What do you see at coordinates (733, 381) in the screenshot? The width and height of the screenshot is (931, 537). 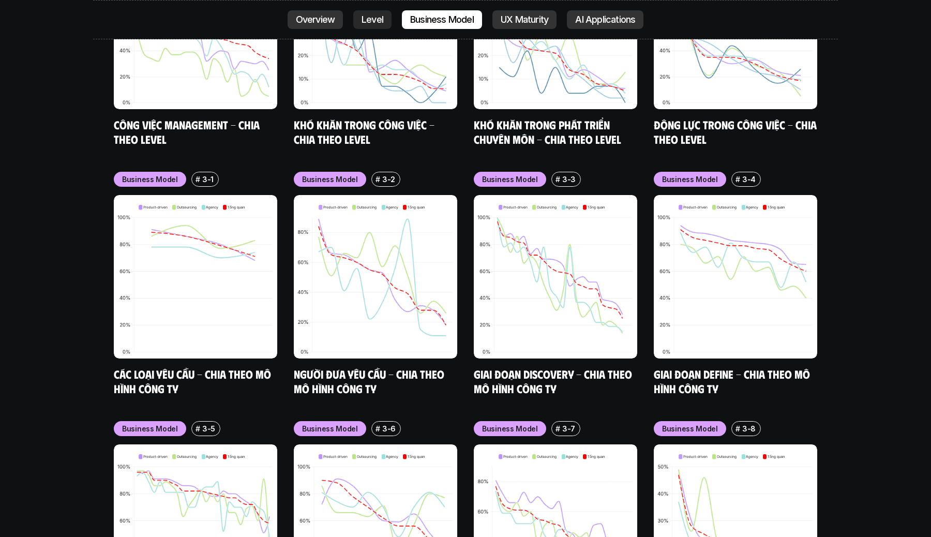 I see `a: Giai đoạn Define - Chia theo mô hình công ty` at bounding box center [733, 381].